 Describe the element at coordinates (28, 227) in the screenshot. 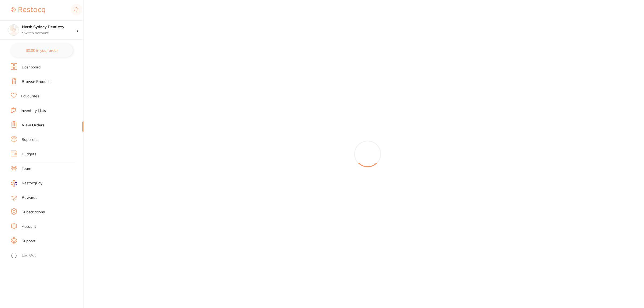

I see `a: Account` at that location.